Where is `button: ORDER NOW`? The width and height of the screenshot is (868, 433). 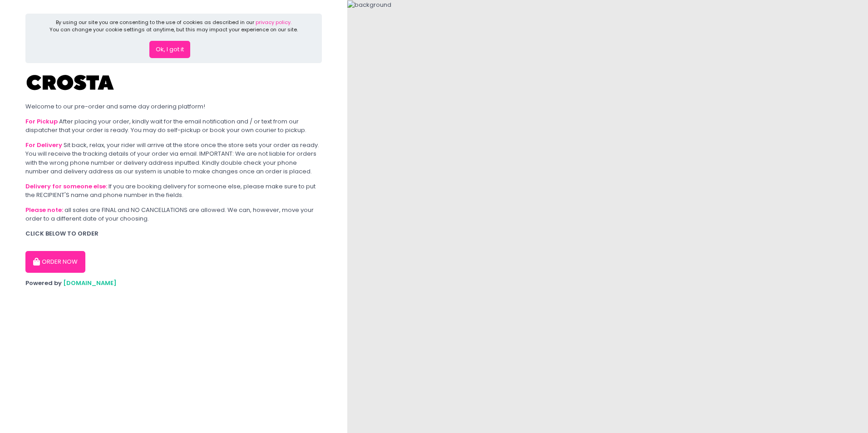 button: ORDER NOW is located at coordinates (55, 262).